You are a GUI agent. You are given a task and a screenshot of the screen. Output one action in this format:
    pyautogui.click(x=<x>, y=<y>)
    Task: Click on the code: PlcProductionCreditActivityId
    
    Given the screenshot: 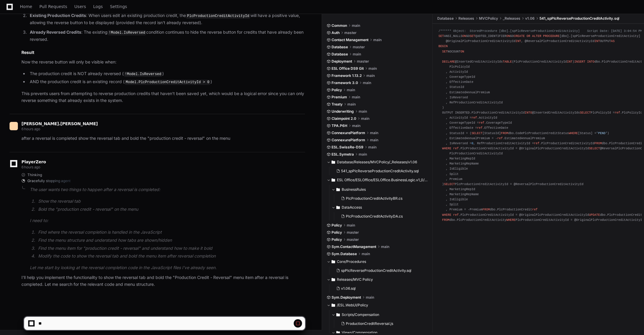 What is the action you would take?
    pyautogui.click(x=218, y=16)
    